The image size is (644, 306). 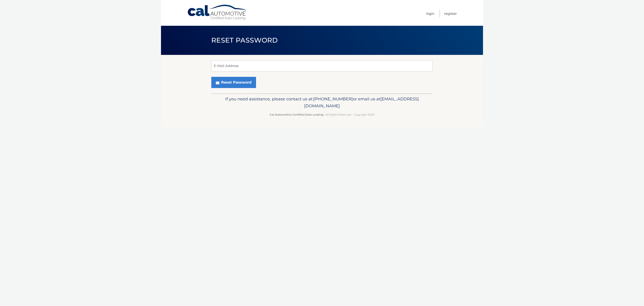 What do you see at coordinates (322, 66) in the screenshot?
I see `input: E-Mail Address` at bounding box center [322, 66].